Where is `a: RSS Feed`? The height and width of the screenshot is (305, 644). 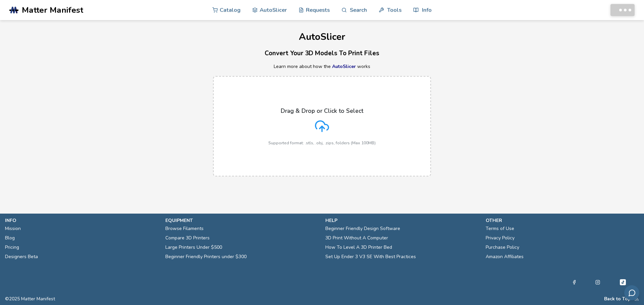 a: RSS Feed is located at coordinates (636, 299).